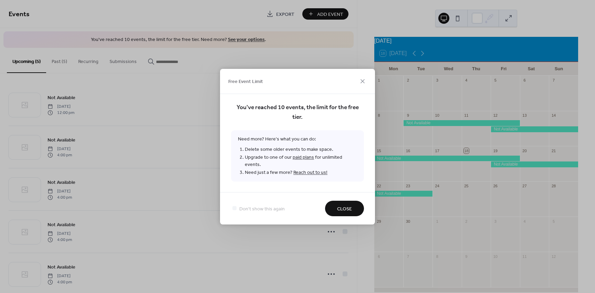 The height and width of the screenshot is (293, 595). I want to click on a: paid plans, so click(303, 157).